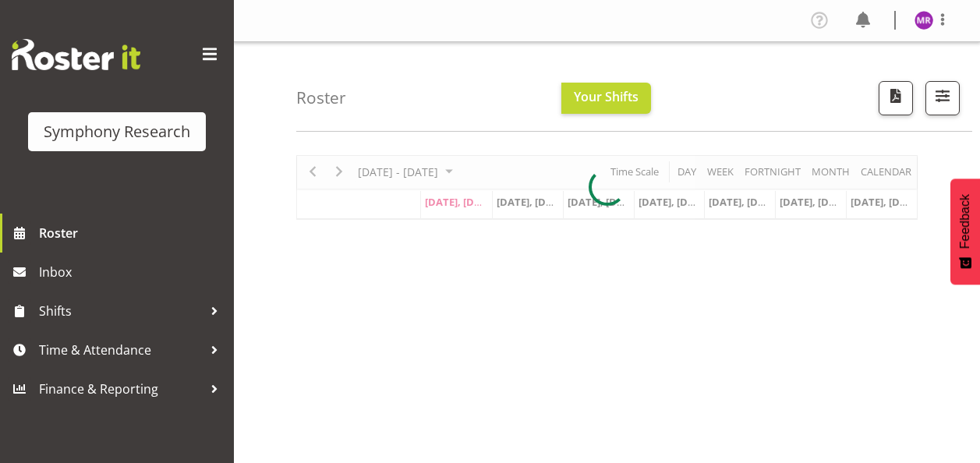 This screenshot has width=980, height=463. Describe the element at coordinates (964, 222) in the screenshot. I see `span: Feedback` at that location.